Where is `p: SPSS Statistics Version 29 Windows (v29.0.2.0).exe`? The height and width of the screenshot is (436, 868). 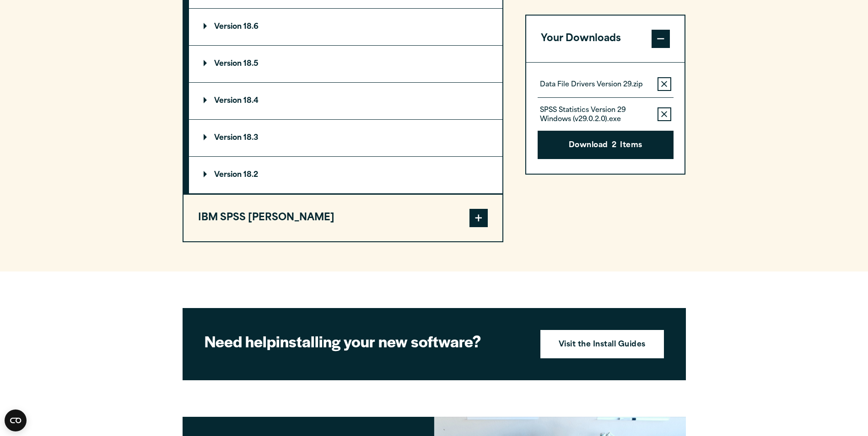
p: SPSS Statistics Version 29 Windows (v29.0.2.0).exe is located at coordinates (595, 116).